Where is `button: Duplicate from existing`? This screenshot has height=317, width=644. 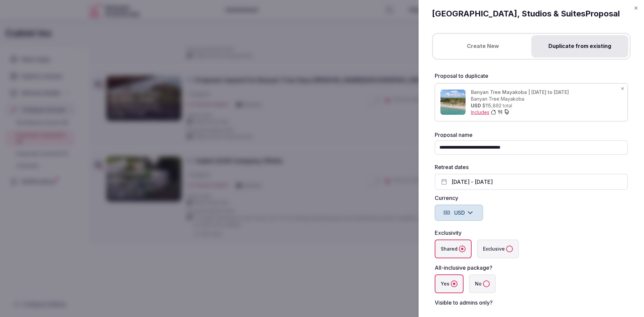
button: Duplicate from existing is located at coordinates (580, 46).